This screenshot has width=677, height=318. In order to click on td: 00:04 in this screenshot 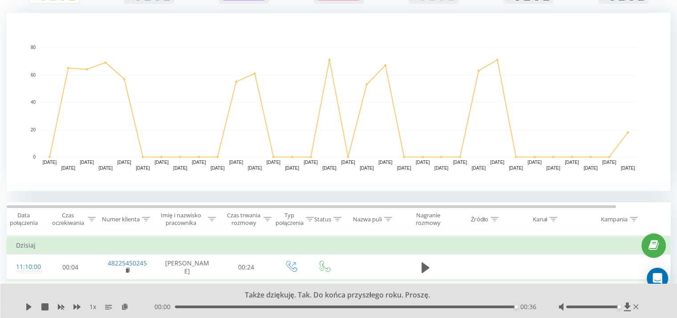, I will do `click(70, 267)`.